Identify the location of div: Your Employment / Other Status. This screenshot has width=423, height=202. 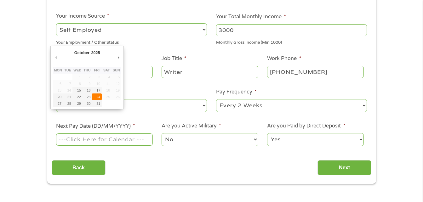
(131, 42).